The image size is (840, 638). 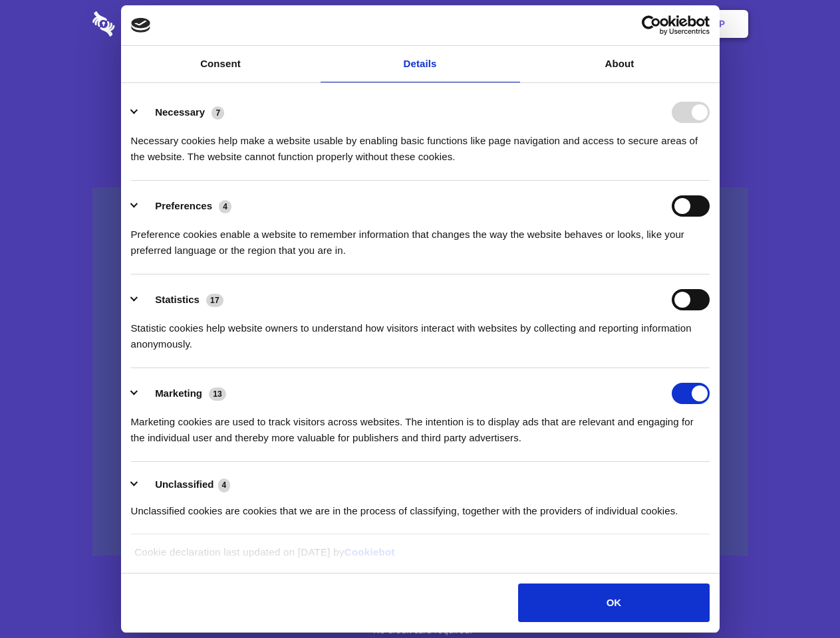 What do you see at coordinates (182, 112) in the screenshot?
I see `button: Necessary (7)` at bounding box center [182, 112].